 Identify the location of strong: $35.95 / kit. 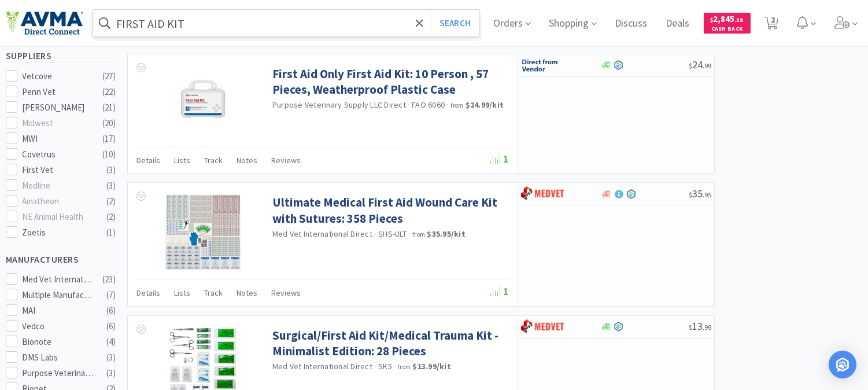
(447, 234).